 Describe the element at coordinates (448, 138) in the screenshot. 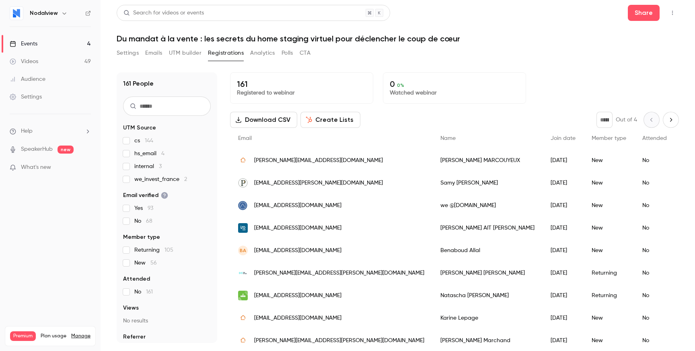

I see `span: Name` at that location.